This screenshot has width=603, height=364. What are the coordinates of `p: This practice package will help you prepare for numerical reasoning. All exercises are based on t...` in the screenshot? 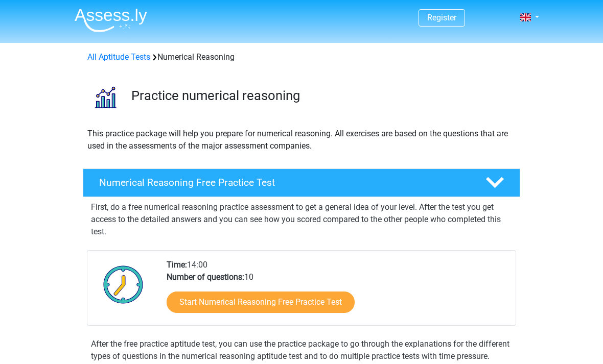 It's located at (301, 140).